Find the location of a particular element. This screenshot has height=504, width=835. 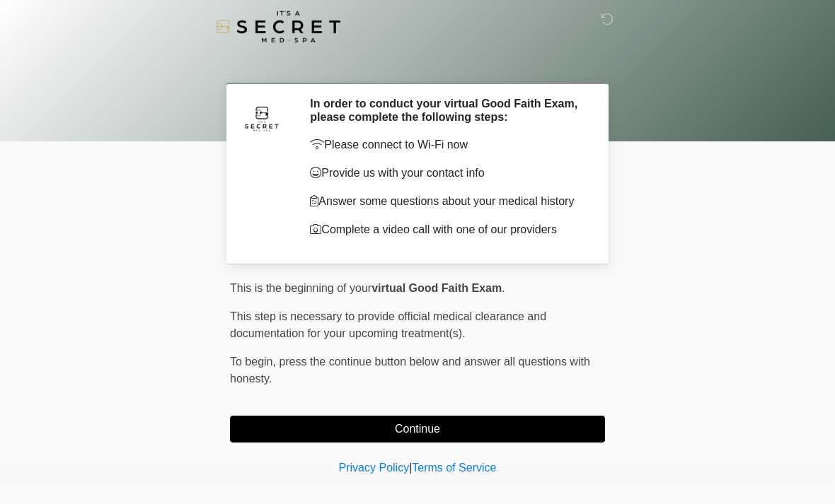

img: It's A Secret Med Spa Logo is located at coordinates (278, 26).